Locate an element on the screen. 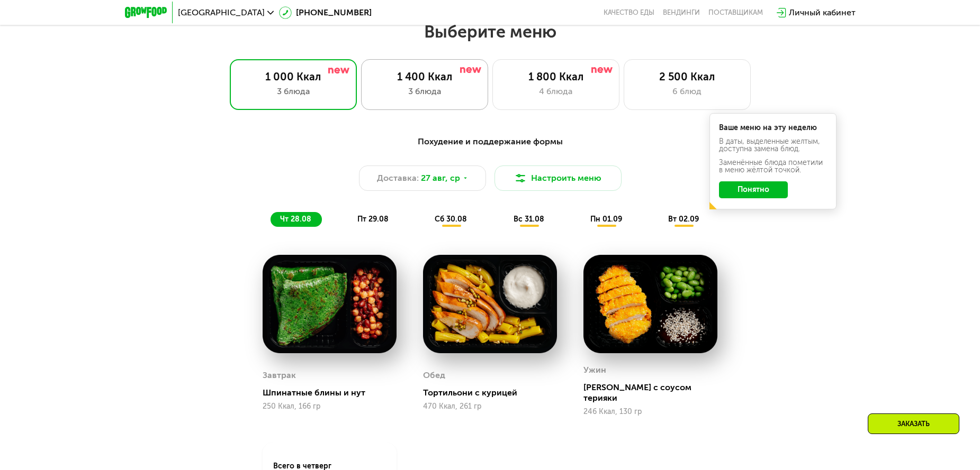 The width and height of the screenshot is (980, 470). a: Вендинги is located at coordinates (681, 12).